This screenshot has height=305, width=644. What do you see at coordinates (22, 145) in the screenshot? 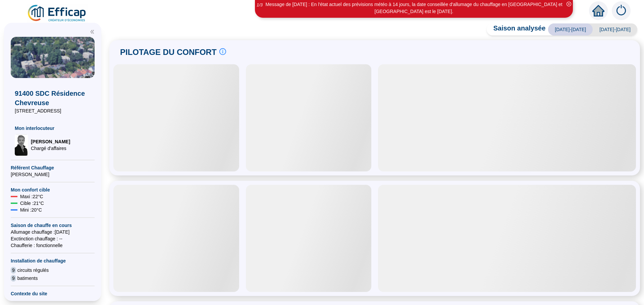
I see `img: Chargé d'affaires` at bounding box center [22, 145].